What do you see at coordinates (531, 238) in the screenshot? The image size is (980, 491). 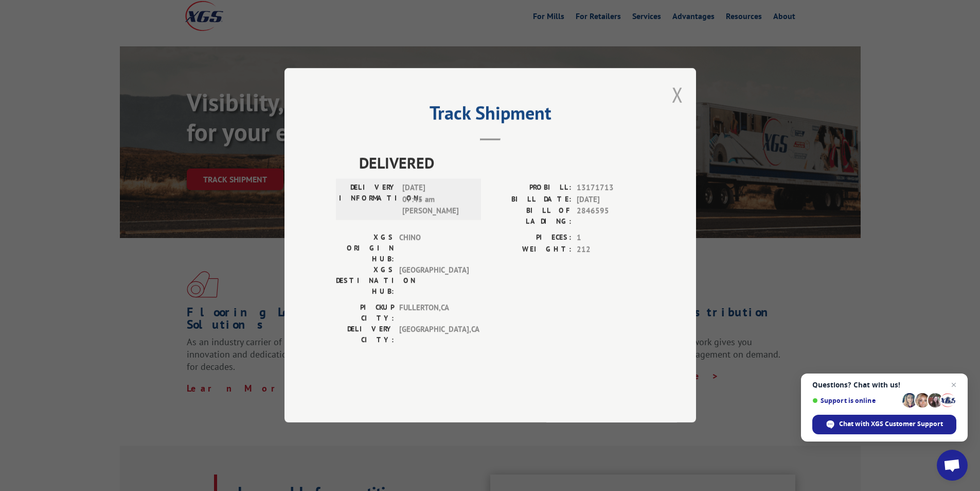 I see `label: PIECES:` at bounding box center [531, 238].